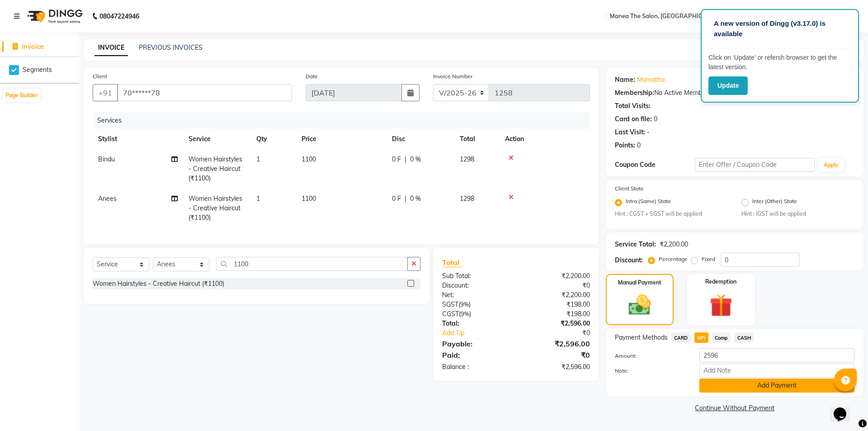 The height and width of the screenshot is (431, 868). Describe the element at coordinates (158, 283) in the screenshot. I see `div: Women Hairstyles - Creative Haircut (₹1100)` at that location.